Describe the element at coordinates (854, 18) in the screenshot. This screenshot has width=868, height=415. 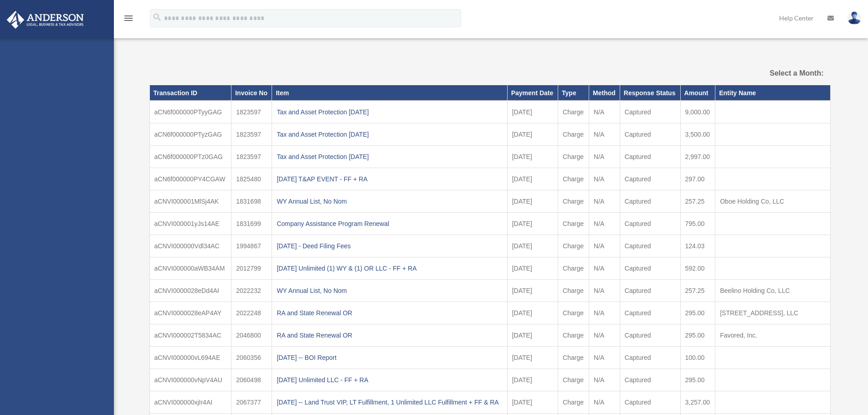
I see `img: User Pic` at that location.